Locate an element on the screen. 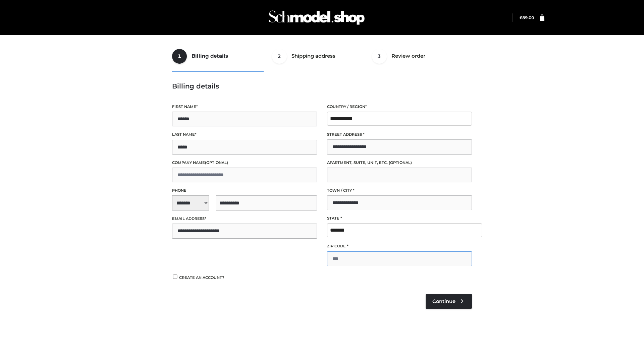 Image resolution: width=644 pixels, height=362 pixels. label: Company name is located at coordinates (245, 162).